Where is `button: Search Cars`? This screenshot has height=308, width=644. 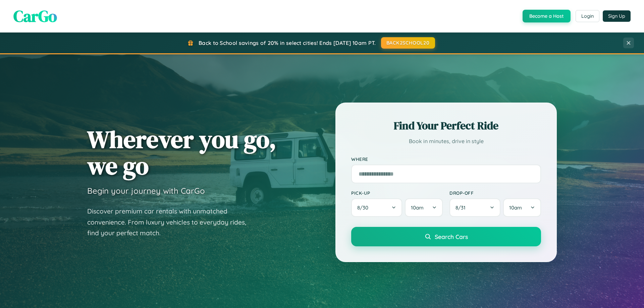
button: Search Cars is located at coordinates (446, 237).